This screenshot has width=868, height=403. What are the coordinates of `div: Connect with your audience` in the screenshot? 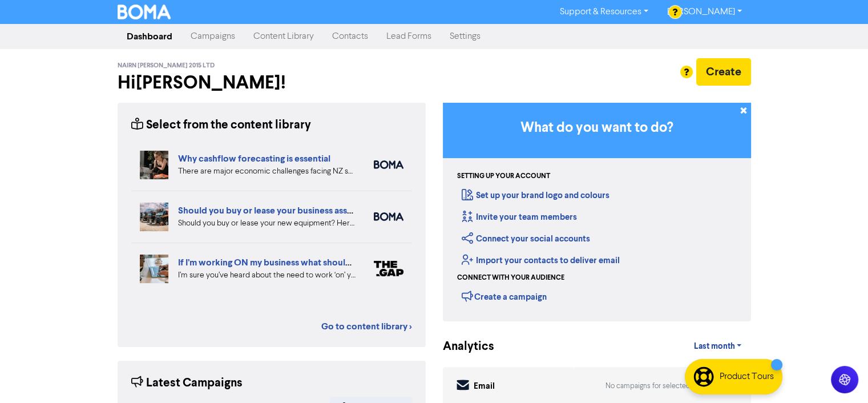 It's located at (511, 278).